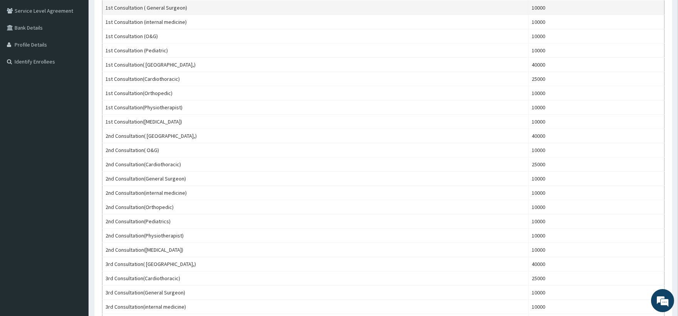 The height and width of the screenshot is (316, 678). Describe the element at coordinates (315, 93) in the screenshot. I see `td: 1st Consultation(Orthopedic)` at that location.